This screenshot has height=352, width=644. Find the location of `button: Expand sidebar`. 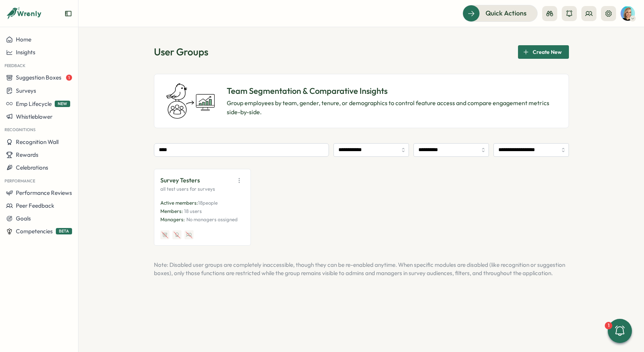

button: Expand sidebar is located at coordinates (68, 13).